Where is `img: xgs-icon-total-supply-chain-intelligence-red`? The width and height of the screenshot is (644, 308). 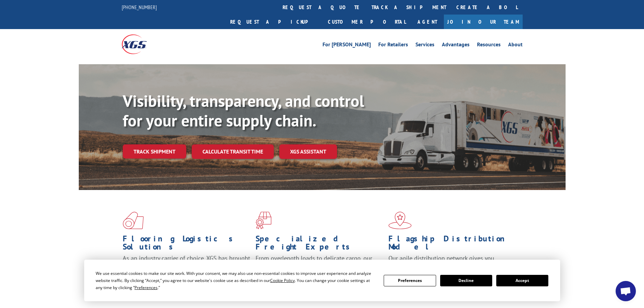
img: xgs-icon-total-supply-chain-intelligence-red is located at coordinates (133, 220).